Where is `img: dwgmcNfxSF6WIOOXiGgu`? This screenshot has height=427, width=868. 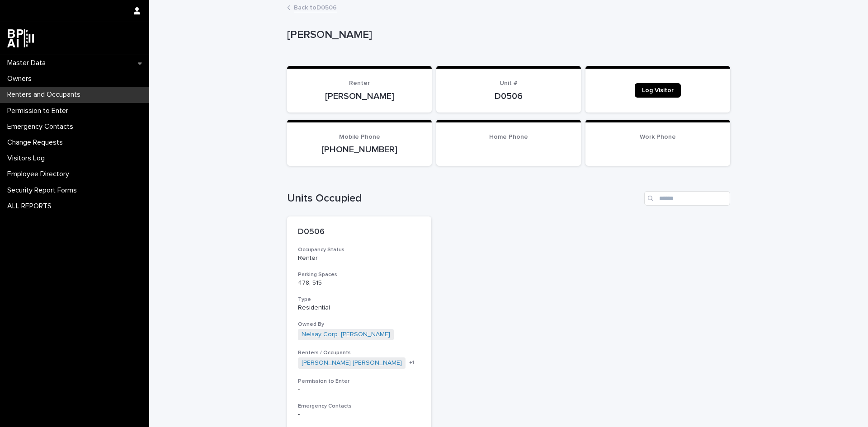
img: dwgmcNfxSF6WIOOXiGgu is located at coordinates (21, 39).